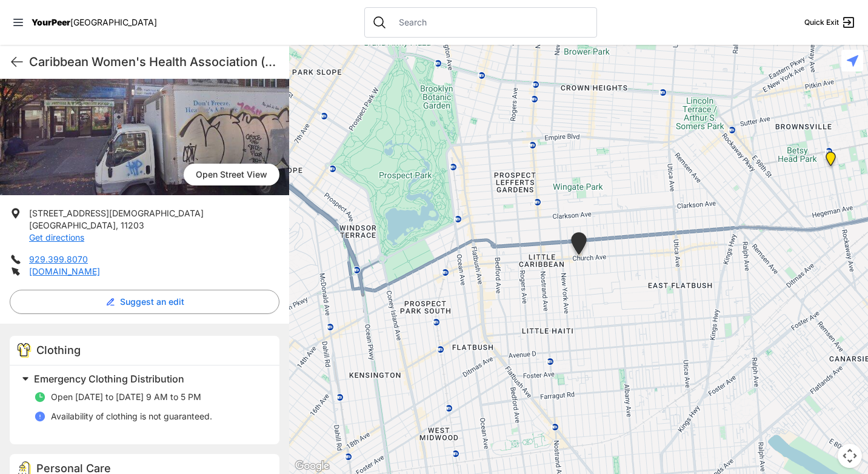  What do you see at coordinates (144, 302) in the screenshot?
I see `button: Suggest an edit` at bounding box center [144, 302].